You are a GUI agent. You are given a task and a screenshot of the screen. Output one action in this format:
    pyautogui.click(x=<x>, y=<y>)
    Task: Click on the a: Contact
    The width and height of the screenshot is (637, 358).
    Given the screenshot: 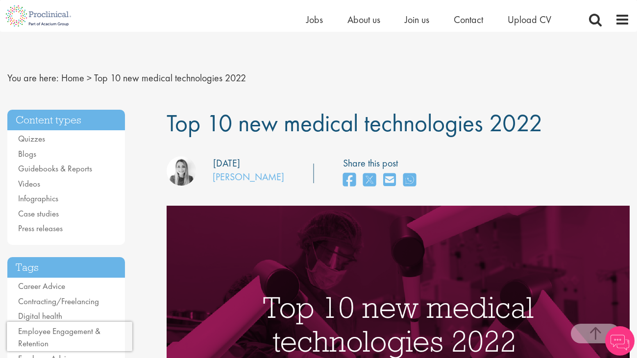 What is the action you would take?
    pyautogui.click(x=468, y=20)
    